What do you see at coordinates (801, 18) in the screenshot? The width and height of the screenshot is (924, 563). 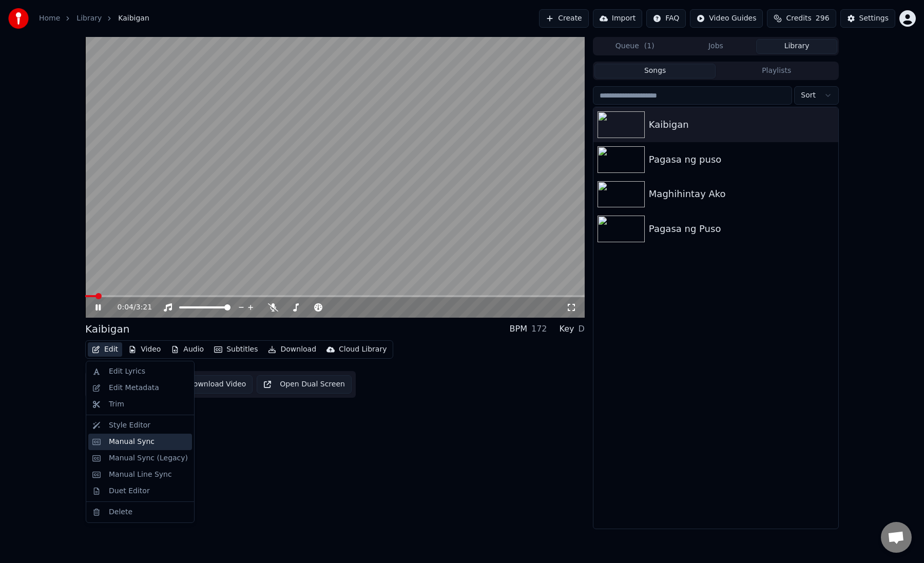 I see `button: Credits296` at bounding box center [801, 18].